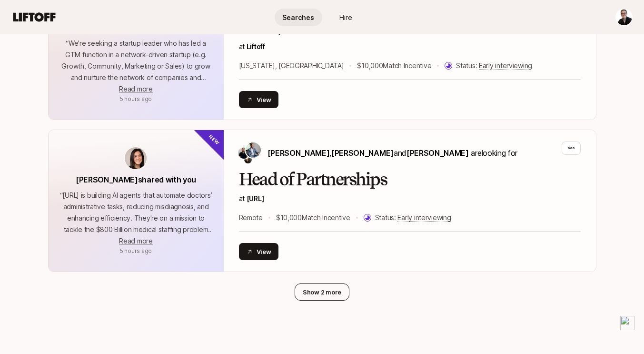  I want to click on a: Liftoff, so click(256, 46).